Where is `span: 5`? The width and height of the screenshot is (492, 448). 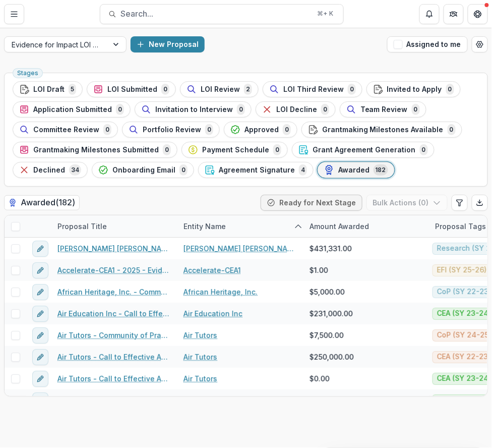
span: 5 is located at coordinates (72, 90).